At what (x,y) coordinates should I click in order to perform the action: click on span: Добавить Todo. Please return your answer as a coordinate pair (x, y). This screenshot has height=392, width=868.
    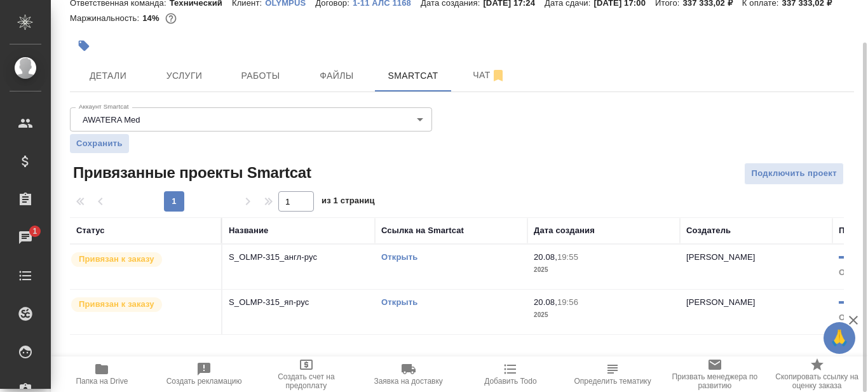
    Looking at the image, I should click on (510, 381).